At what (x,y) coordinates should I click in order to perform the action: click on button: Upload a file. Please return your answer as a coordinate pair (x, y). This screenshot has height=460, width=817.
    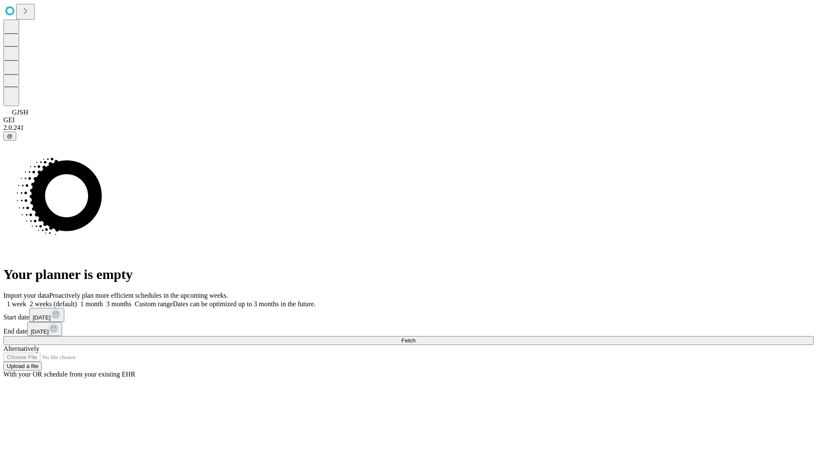
    Looking at the image, I should click on (23, 366).